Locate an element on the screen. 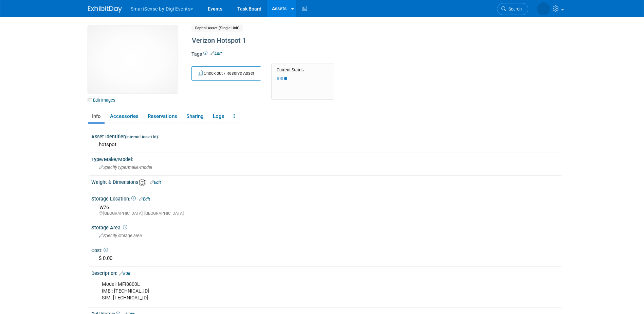  a: Edit Images is located at coordinates (103, 100).